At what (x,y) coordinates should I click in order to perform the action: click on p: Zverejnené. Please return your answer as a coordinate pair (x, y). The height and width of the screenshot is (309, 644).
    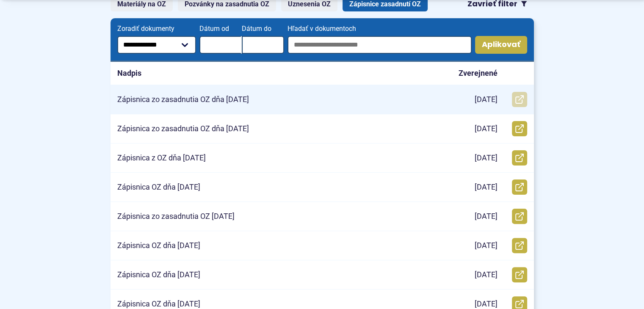
    Looking at the image, I should click on (478, 73).